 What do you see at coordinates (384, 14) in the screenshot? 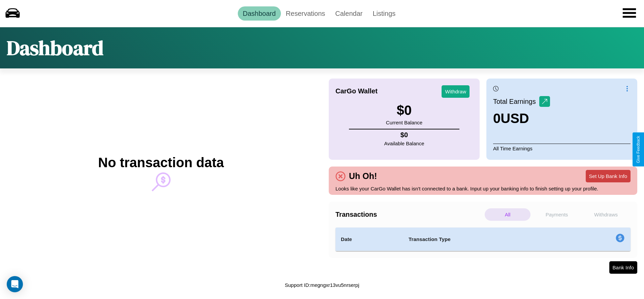
I see `a: Listings` at bounding box center [384, 14].